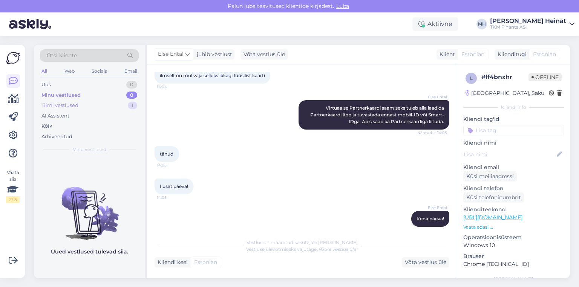 This screenshot has height=287, width=579. Describe the element at coordinates (213, 54) in the screenshot. I see `div: juhib vestlust` at that location.